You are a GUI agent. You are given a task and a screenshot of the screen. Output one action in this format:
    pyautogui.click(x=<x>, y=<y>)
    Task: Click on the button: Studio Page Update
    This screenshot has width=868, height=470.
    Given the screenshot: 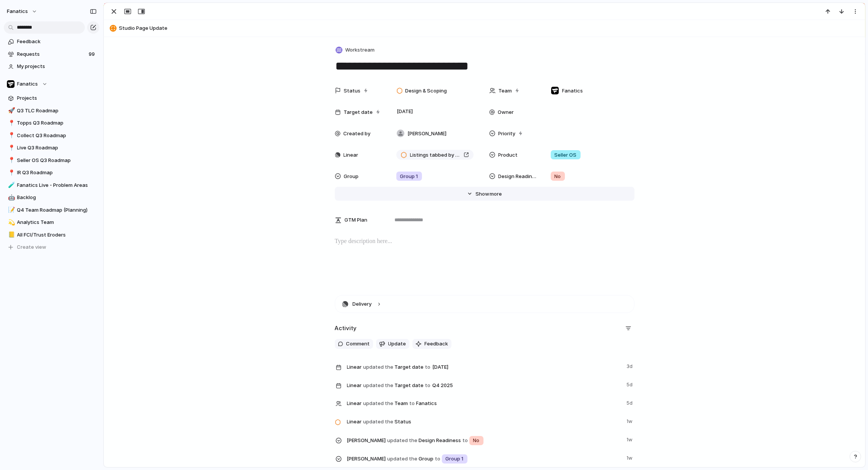 What is the action you would take?
    pyautogui.click(x=484, y=28)
    